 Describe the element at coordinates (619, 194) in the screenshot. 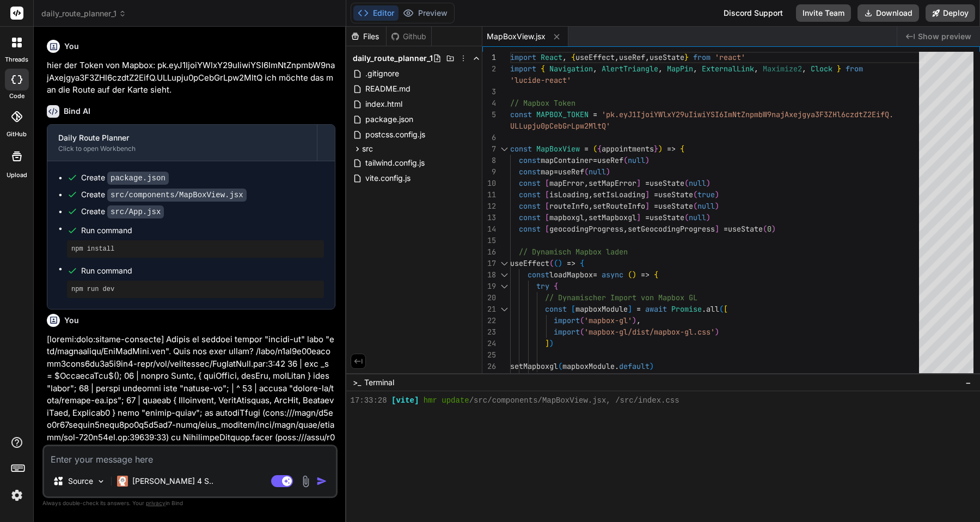

I see `span: setIsLoading` at that location.